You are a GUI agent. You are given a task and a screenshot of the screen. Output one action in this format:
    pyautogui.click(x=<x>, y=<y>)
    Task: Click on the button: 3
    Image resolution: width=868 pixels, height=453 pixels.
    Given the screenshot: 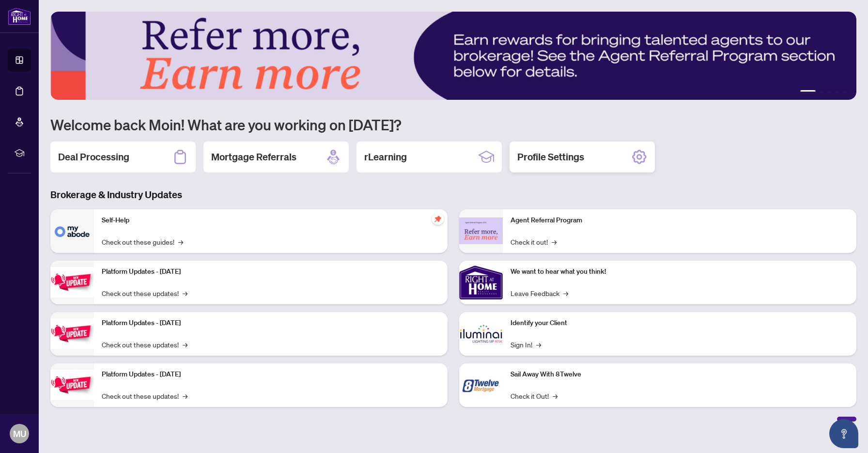 What is the action you would take?
    pyautogui.click(x=829, y=92)
    